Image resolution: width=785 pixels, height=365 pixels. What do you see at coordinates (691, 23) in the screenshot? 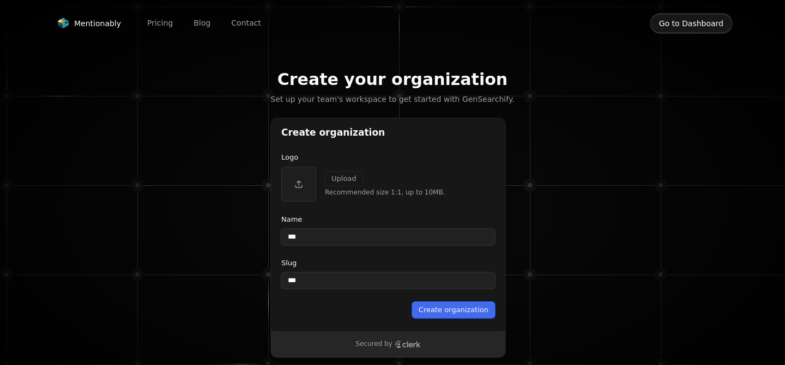
I see `button: Go to Dashboard` at bounding box center [691, 23].